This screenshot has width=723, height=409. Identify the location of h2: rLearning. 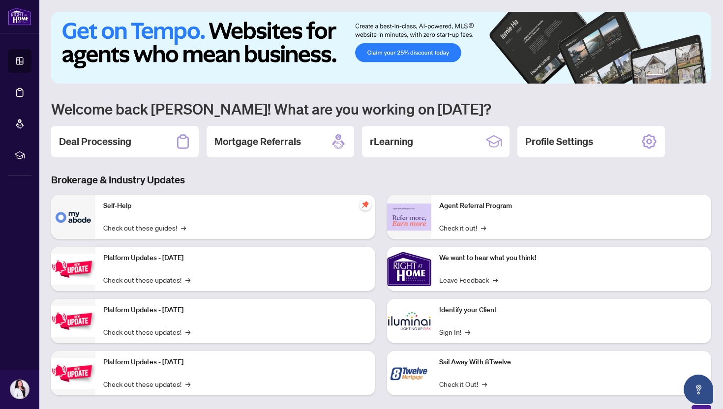
(392, 142).